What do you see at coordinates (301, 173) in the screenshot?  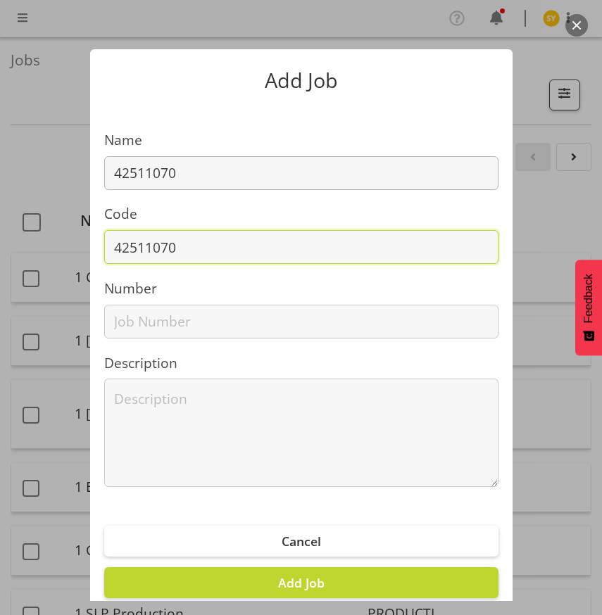 I see `input: Job Name` at bounding box center [301, 173].